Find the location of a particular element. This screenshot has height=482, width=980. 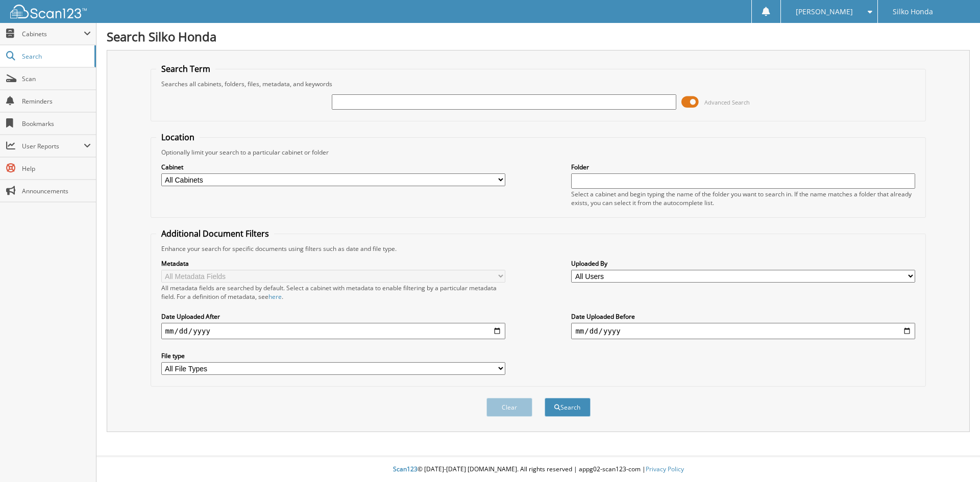

label: File type is located at coordinates (333, 356).